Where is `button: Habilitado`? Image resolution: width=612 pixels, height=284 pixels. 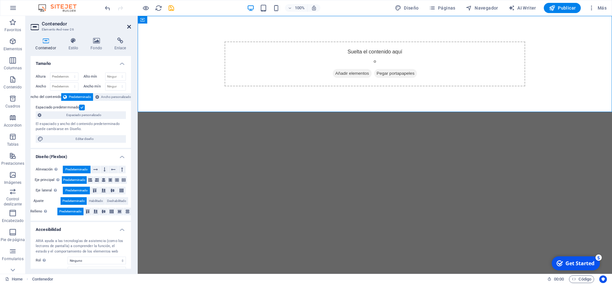
button: Habilitado is located at coordinates (96, 201).